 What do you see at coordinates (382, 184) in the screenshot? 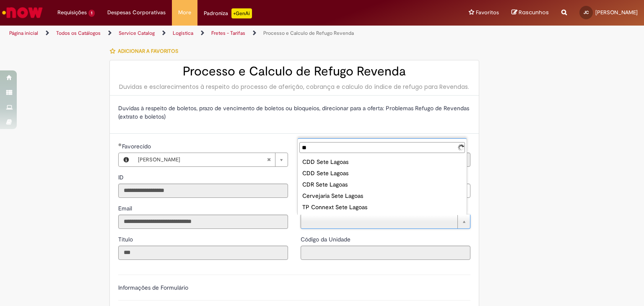
I see `ul: Local` at bounding box center [382, 184].